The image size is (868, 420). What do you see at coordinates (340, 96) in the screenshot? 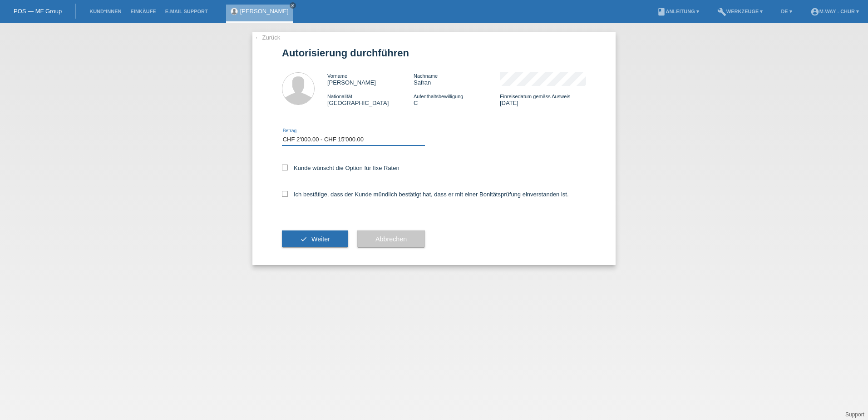
I see `span: Nationalität` at bounding box center [340, 96].